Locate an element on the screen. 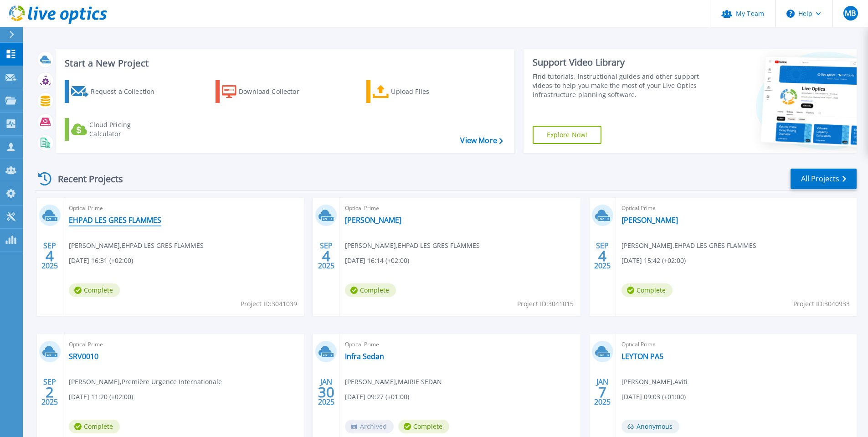  a: EHPAD LES GRES FLAMMES is located at coordinates (115, 220).